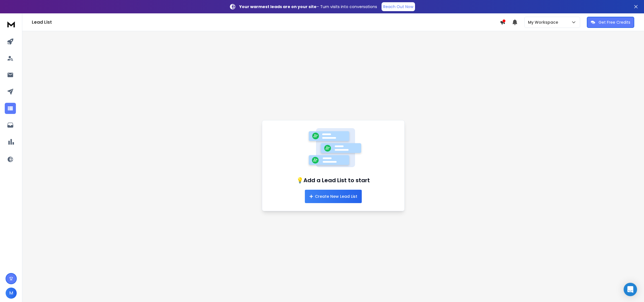 This screenshot has width=644, height=302. I want to click on button: Create New Lead List, so click(334, 197).